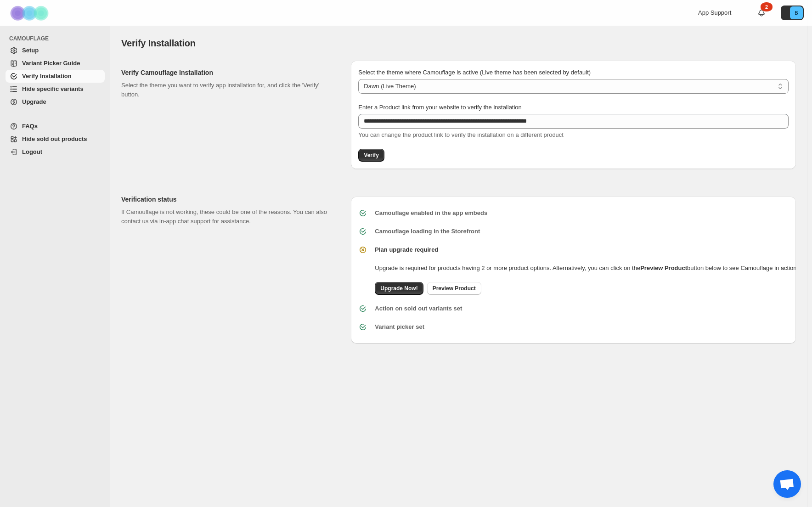 This screenshot has width=812, height=507. What do you see at coordinates (792, 13) in the screenshot?
I see `button: Avatar with initials B` at bounding box center [792, 13].